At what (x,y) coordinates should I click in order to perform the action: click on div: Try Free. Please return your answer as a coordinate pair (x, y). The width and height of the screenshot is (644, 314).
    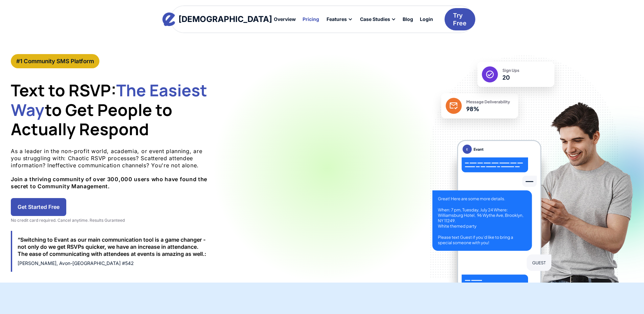
    Looking at the image, I should click on (460, 19).